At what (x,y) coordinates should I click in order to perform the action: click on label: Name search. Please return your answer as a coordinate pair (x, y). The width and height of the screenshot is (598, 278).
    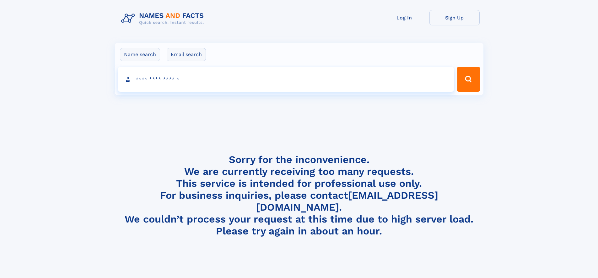
    Looking at the image, I should click on (140, 55).